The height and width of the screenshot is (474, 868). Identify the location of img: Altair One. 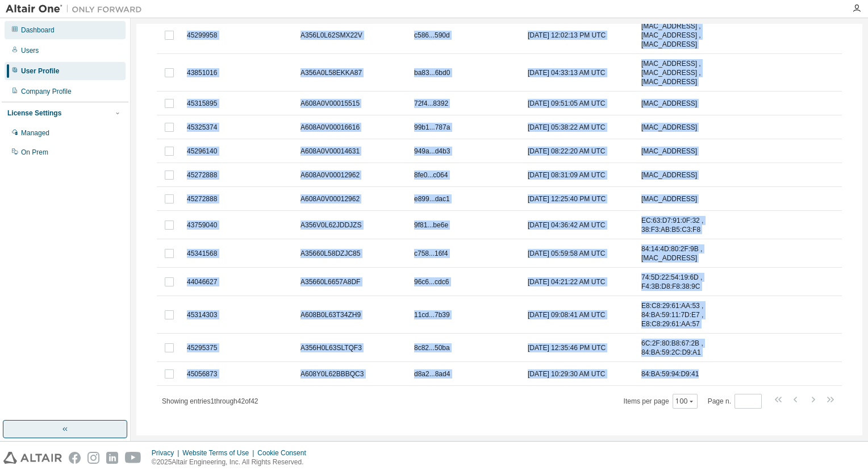
(76, 9).